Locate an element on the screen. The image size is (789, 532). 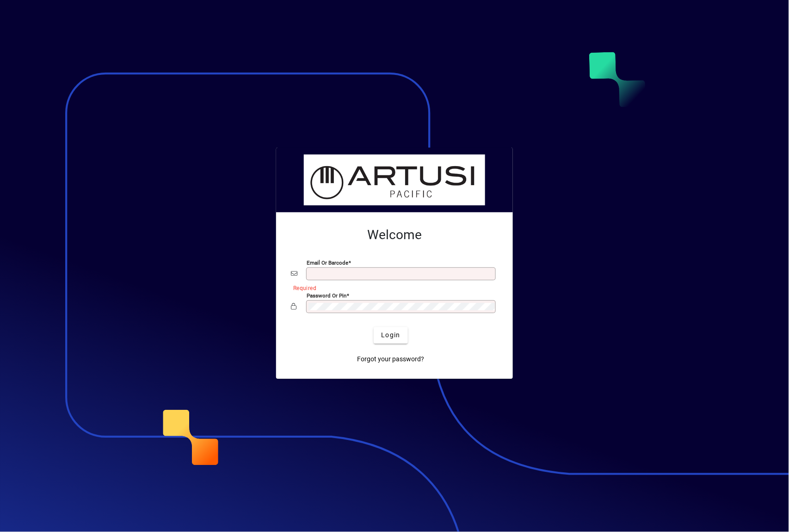
a: Forgot your password? is located at coordinates (391, 359).